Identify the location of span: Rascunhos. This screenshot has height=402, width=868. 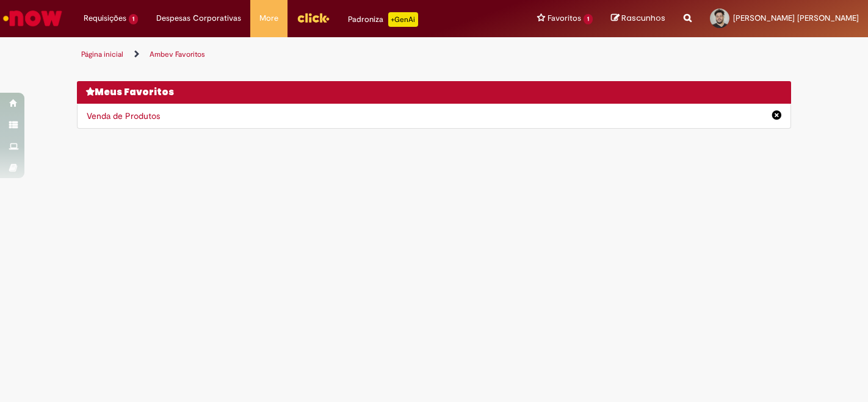
(643, 18).